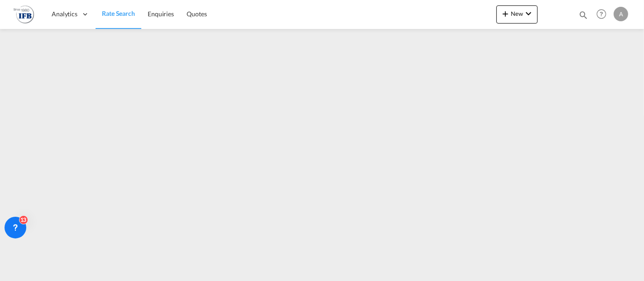 Image resolution: width=644 pixels, height=281 pixels. I want to click on span: Enquiries, so click(161, 14).